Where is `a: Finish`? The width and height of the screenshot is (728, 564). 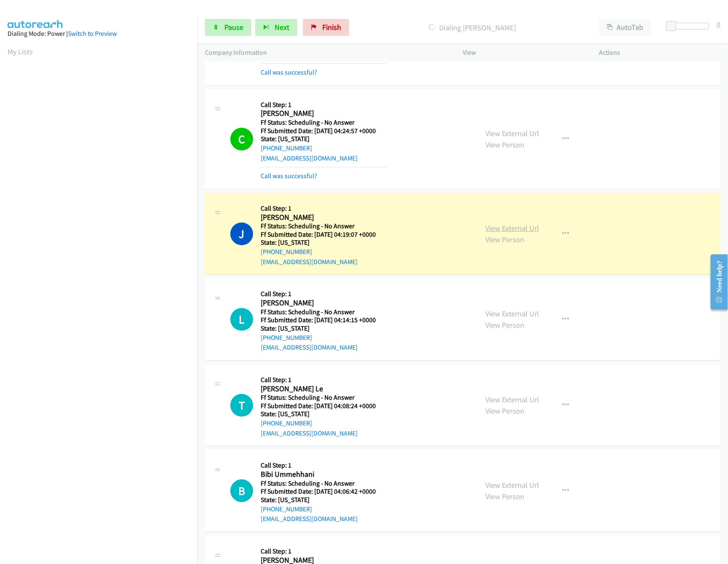 a: Finish is located at coordinates (326, 28).